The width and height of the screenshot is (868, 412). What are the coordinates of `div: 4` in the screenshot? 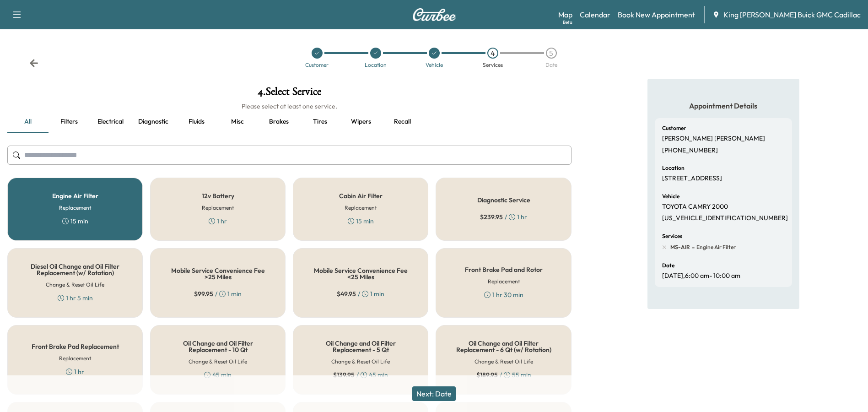 It's located at (493, 53).